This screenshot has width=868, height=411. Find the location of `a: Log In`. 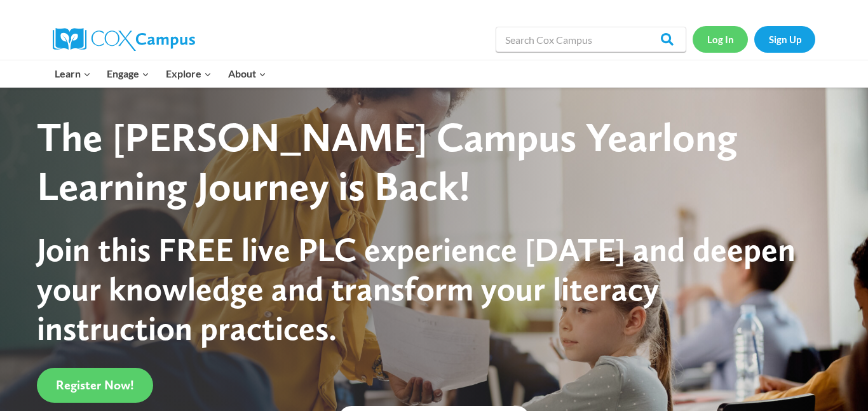

a: Log In is located at coordinates (720, 39).